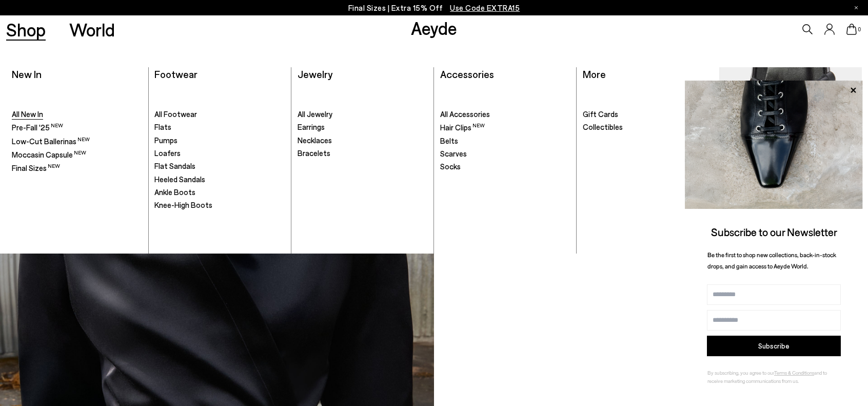  Describe the element at coordinates (859, 29) in the screenshot. I see `span: 0` at that location.